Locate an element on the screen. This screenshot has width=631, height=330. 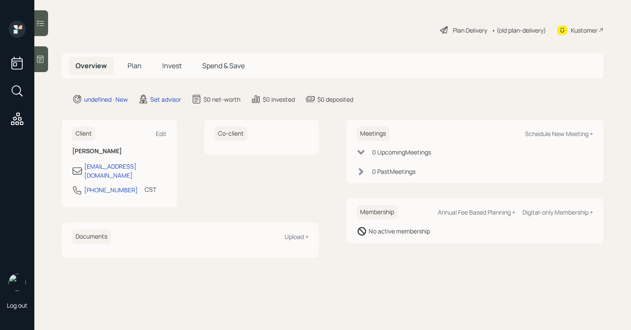
div: $0 invested is located at coordinates (279, 99).